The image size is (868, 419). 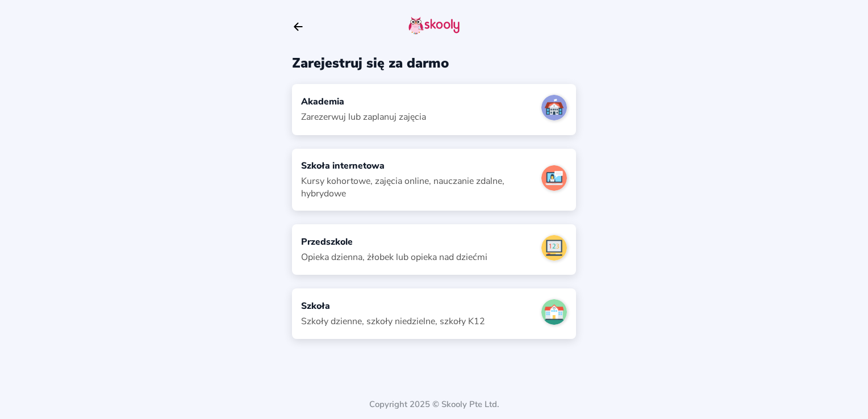 I want to click on div: Akademia, so click(x=364, y=101).